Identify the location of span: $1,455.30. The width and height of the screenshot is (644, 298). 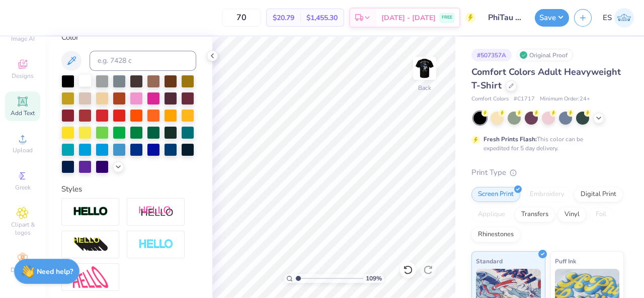
(322, 18).